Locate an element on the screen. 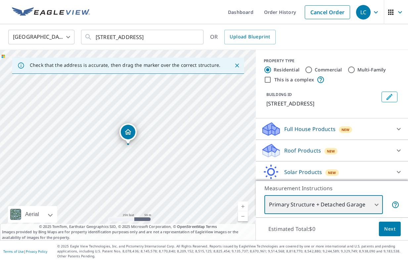 This screenshot has width=408, height=262. div: PROPERTY TYPE is located at coordinates (332, 61).